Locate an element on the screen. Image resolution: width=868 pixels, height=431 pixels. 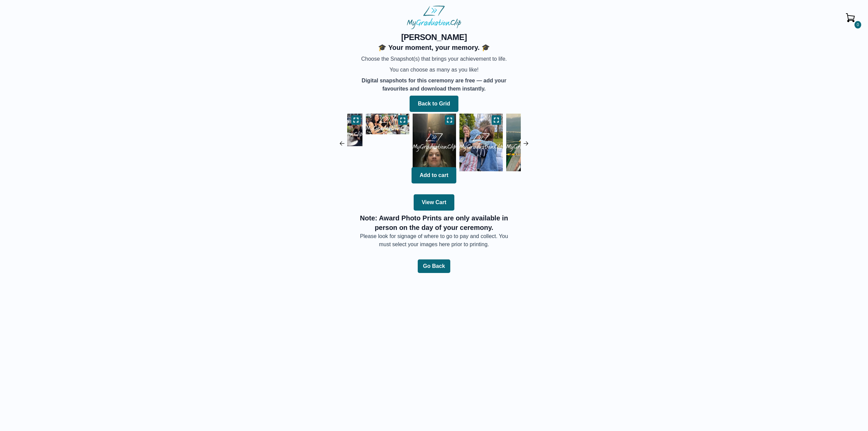
button: Cart0 is located at coordinates (851, 17).